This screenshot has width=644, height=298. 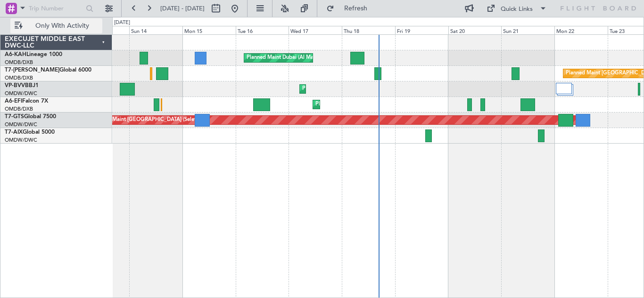 I want to click on a: T7-GTSGlobal 7500, so click(x=30, y=117).